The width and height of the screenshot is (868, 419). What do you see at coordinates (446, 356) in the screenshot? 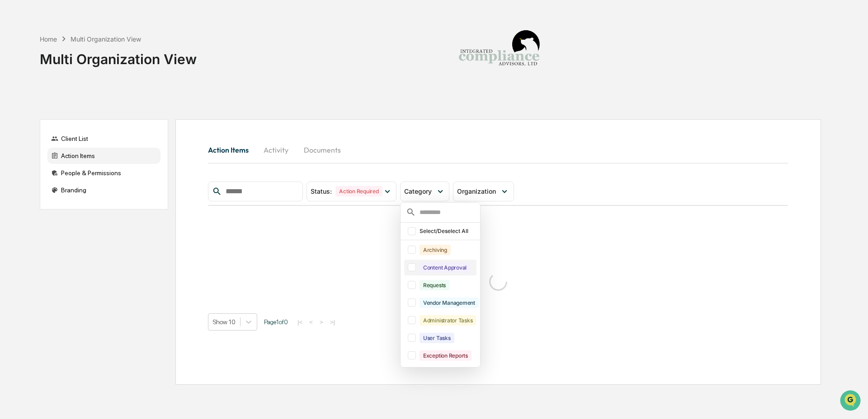
I see `div: Exception Reports` at bounding box center [446, 356].